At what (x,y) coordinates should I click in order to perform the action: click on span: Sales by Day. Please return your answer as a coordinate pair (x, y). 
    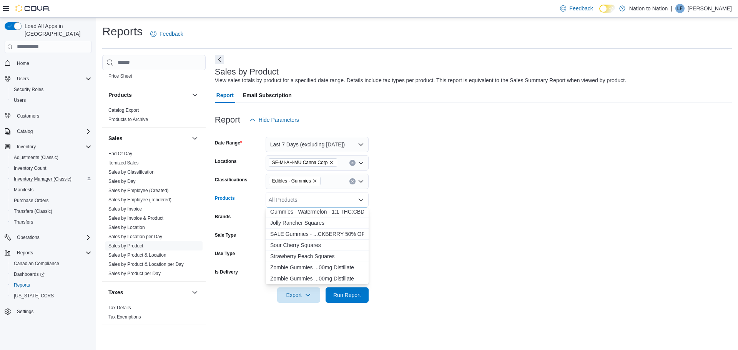
    Looking at the image, I should click on (122, 181).